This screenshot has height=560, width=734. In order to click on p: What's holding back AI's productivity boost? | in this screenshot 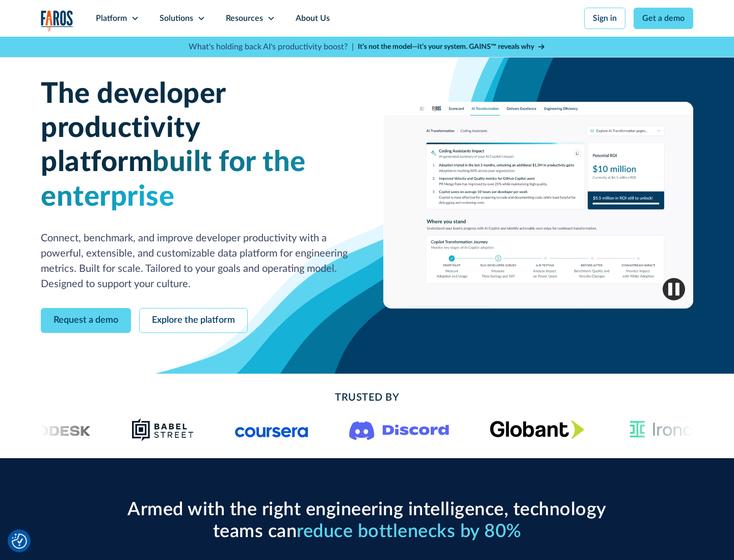, I will do `click(271, 47)`.